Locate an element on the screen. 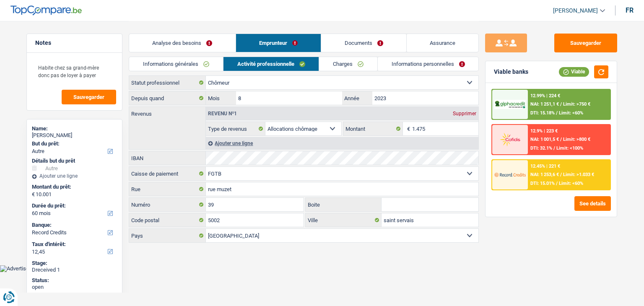  div: Revenu nº1 is located at coordinates (222, 114).